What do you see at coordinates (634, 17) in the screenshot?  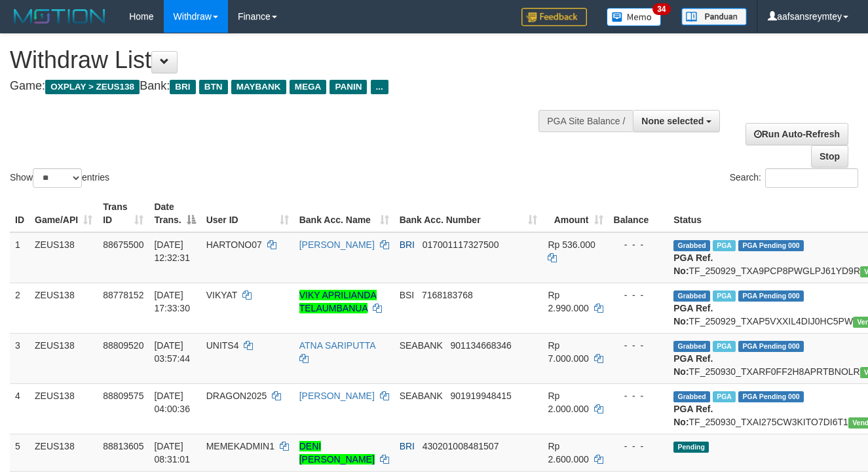 I see `img: Button%20Memo.svg` at bounding box center [634, 17].